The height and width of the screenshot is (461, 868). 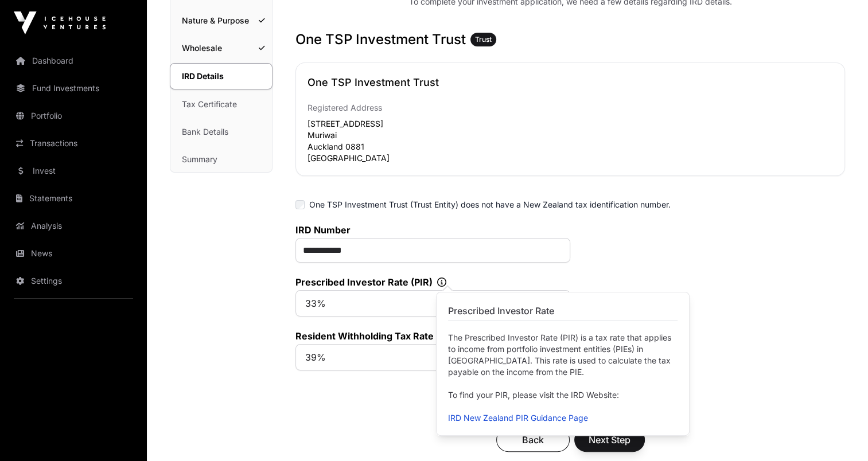 What do you see at coordinates (221, 48) in the screenshot?
I see `a: Wholesale` at bounding box center [221, 48].